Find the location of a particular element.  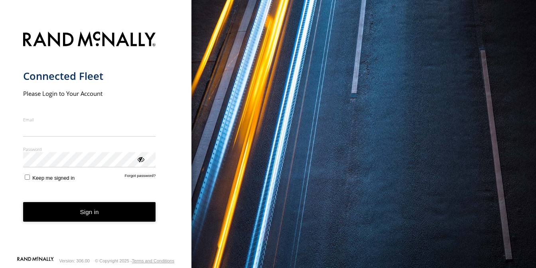

form: main is located at coordinates (96, 141).